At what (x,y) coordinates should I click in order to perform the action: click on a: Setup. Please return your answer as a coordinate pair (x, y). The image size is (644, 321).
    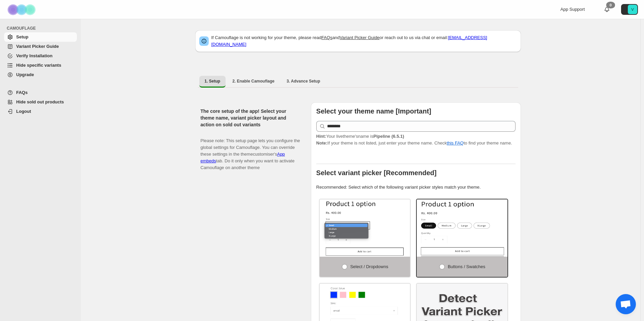
    Looking at the image, I should click on (40, 37).